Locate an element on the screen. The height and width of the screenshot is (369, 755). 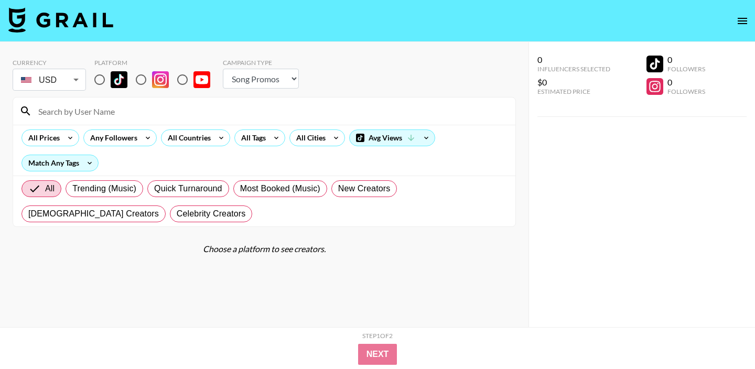
div: Currency is located at coordinates (49, 62).